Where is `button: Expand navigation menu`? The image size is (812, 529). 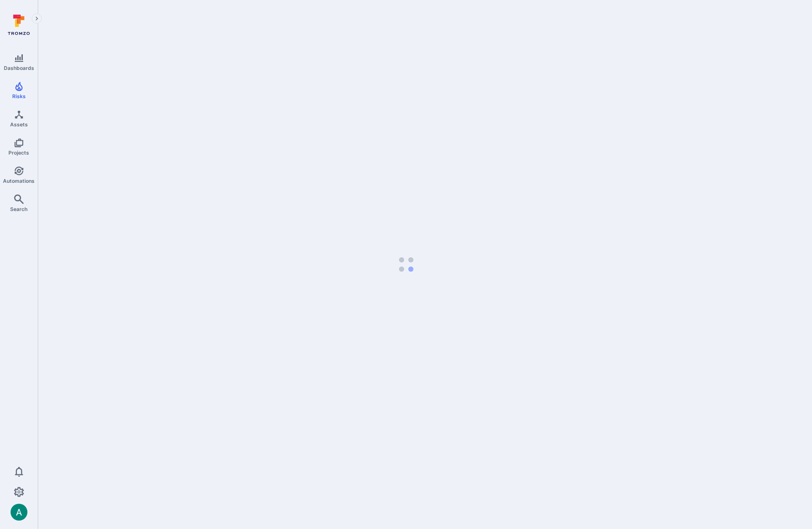
button: Expand navigation menu is located at coordinates (36, 18).